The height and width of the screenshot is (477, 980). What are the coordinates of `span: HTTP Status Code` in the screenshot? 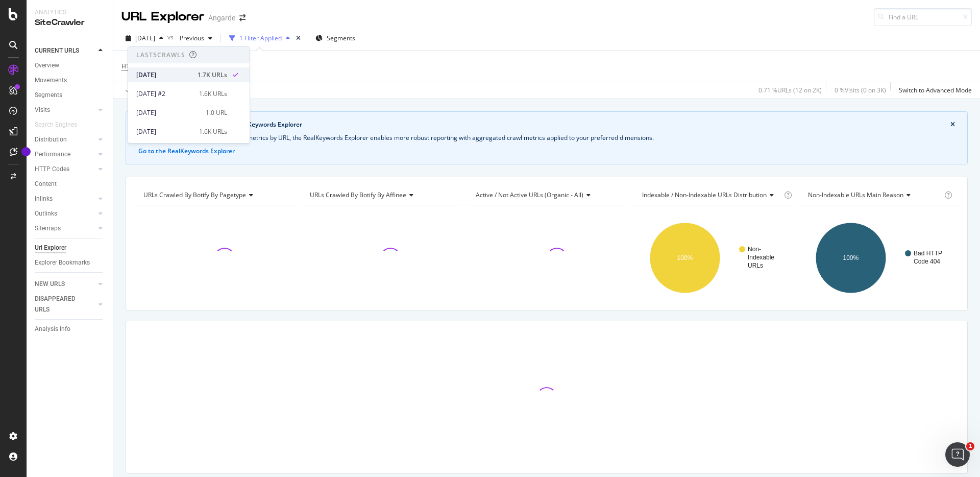 It's located at (147, 66).